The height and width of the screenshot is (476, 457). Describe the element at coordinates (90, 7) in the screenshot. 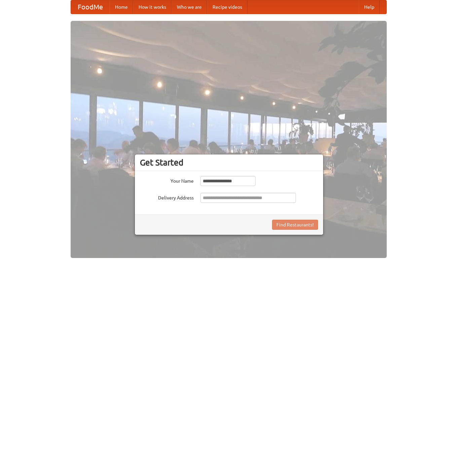

I see `a: FoodMe` at that location.